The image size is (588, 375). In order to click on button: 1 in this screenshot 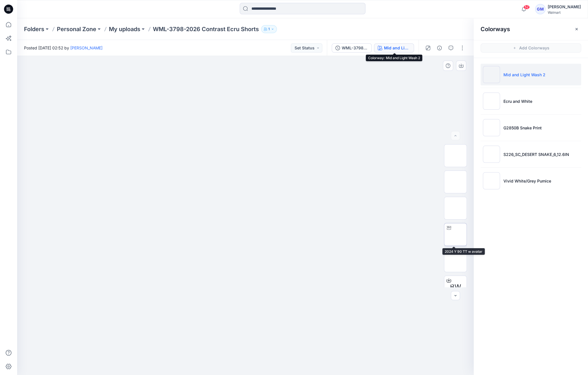, I will do `click(269, 29)`.